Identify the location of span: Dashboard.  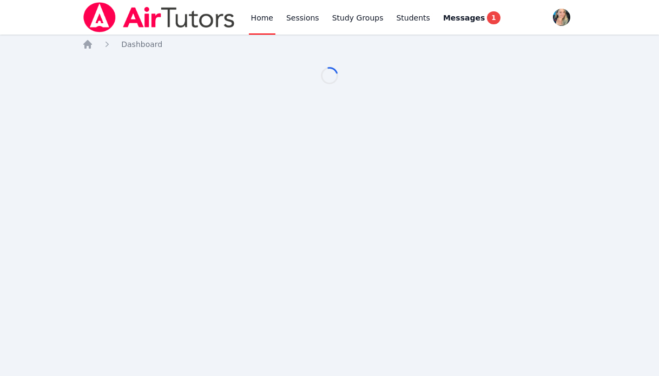
(142, 44).